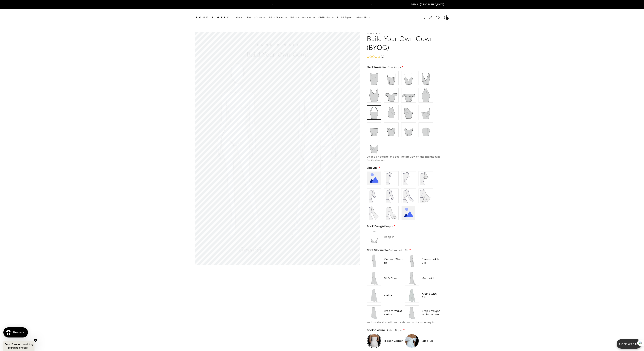  Describe the element at coordinates (391, 95) in the screenshot. I see `img: https://cdn.shopify.com/s/files/1/0750/3832/7081/files/off-shoulder_sweetheart_1bdca986-a4a1-4613...` at that location.